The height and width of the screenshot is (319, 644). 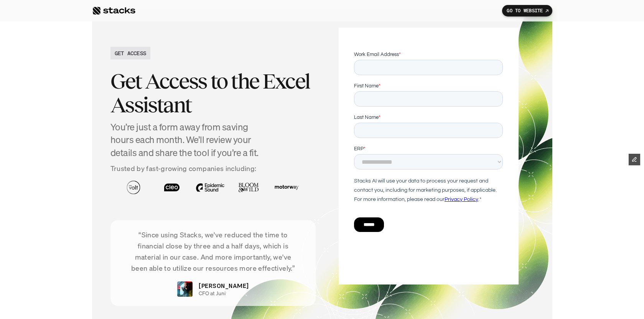 I want to click on button: Edit Framer Content, so click(x=635, y=160).